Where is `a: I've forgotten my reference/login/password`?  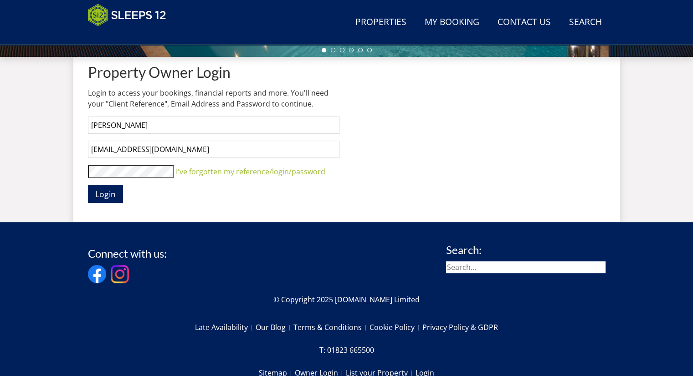
a: I've forgotten my reference/login/password is located at coordinates (251, 172).